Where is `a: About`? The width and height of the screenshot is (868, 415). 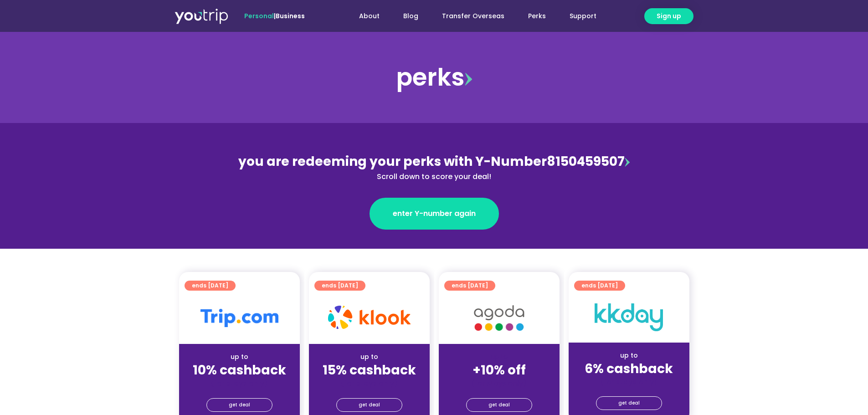
a: About is located at coordinates (369, 16).